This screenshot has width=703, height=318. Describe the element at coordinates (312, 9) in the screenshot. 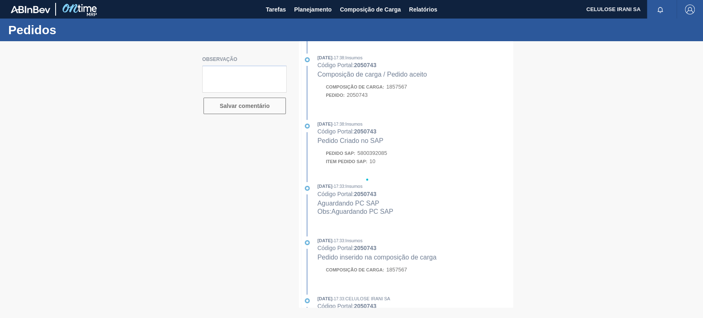

I see `font: Planejamento` at that location.